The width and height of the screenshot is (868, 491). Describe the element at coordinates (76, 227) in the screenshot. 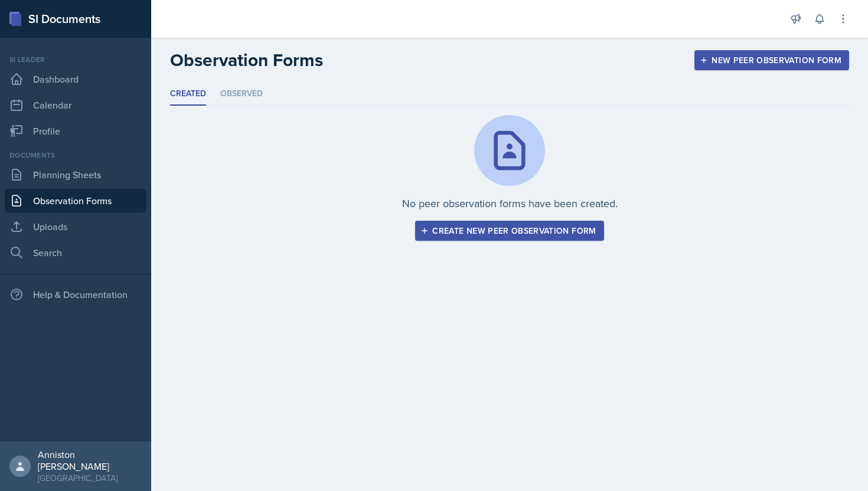

I see `a: Uploads` at that location.